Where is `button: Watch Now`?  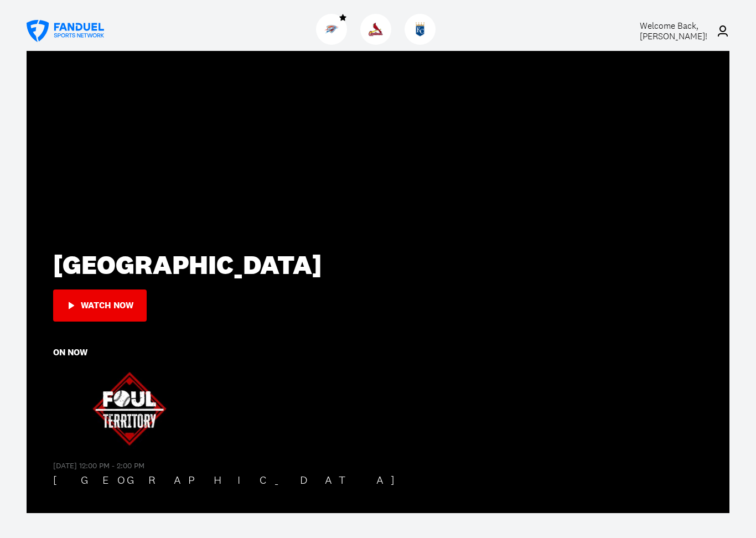
button: Watch Now is located at coordinates (100, 306).